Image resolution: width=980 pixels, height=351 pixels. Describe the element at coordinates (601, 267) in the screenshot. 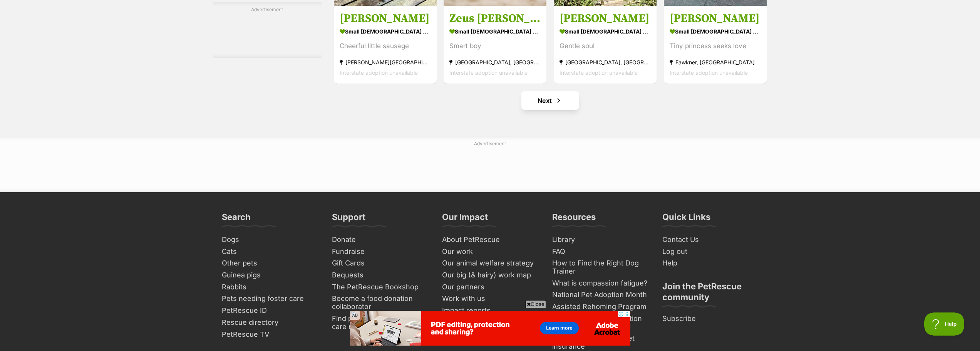

I see `a: How to Find the Right Dog Trainer` at that location.